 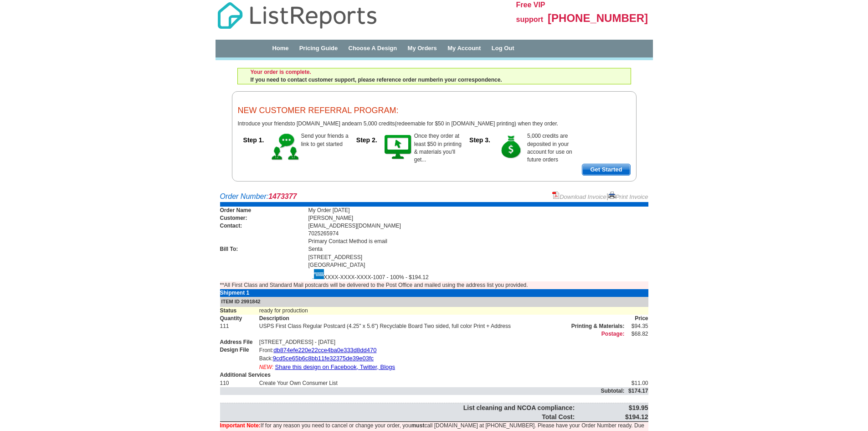 What do you see at coordinates (606, 169) in the screenshot?
I see `a: Get Started` at bounding box center [606, 169].